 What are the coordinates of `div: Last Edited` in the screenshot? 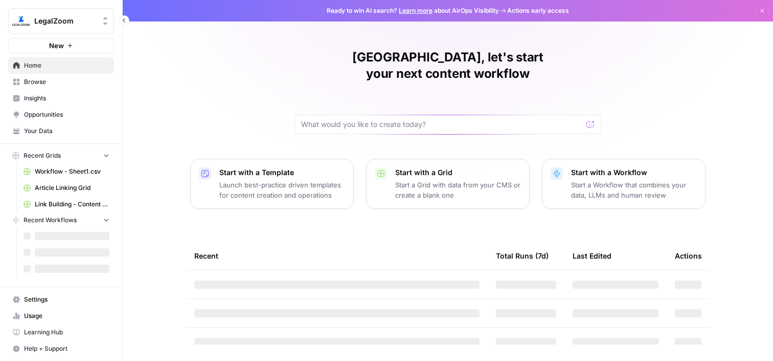 It's located at (592, 255).